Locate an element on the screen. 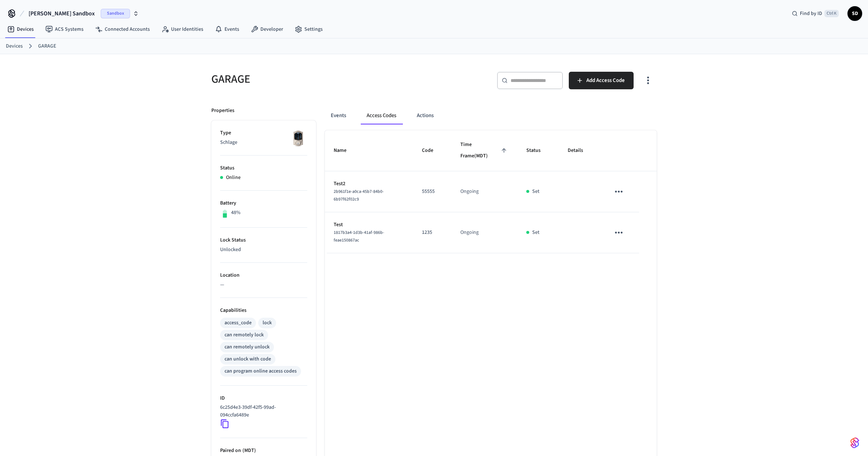  span: ( MDT ) is located at coordinates (249, 451).